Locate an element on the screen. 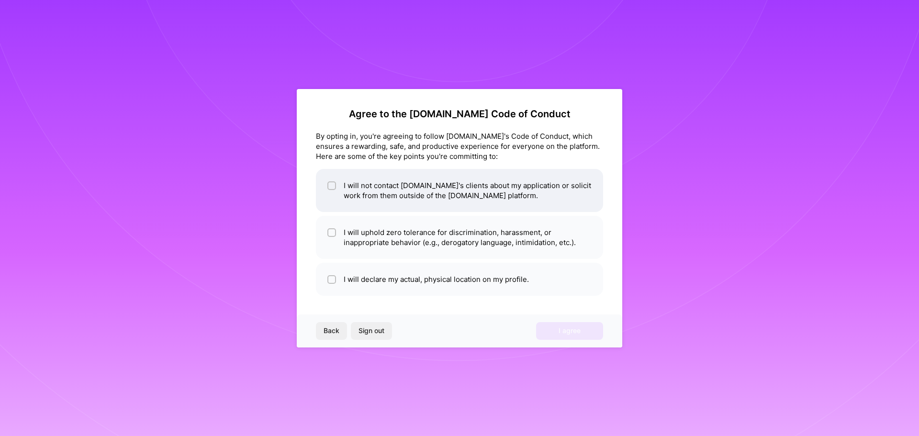 This screenshot has width=919, height=436. span: Back is located at coordinates (331, 331).